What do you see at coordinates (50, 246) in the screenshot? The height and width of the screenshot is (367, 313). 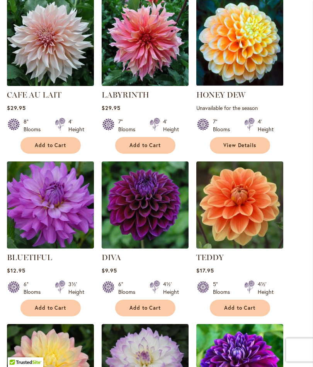 I see `a: Bluetiful` at bounding box center [50, 246].